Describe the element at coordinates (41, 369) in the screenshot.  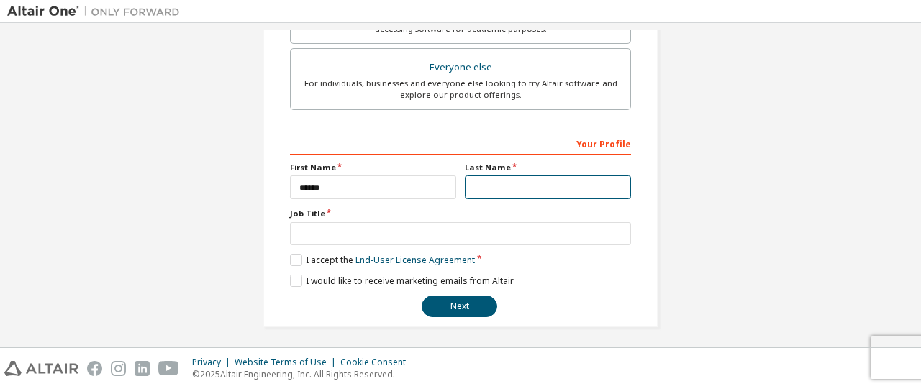
I see `img: altair_logo.svg` at that location.